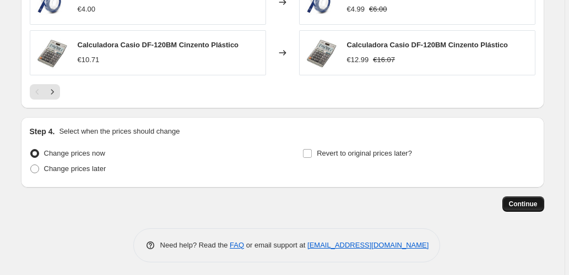 The width and height of the screenshot is (569, 275). Describe the element at coordinates (195, 245) in the screenshot. I see `span: Need help? Read the` at that location.